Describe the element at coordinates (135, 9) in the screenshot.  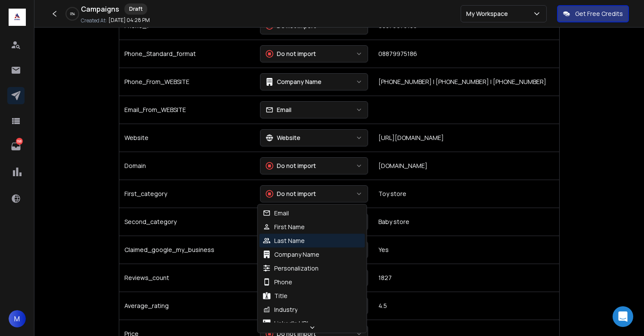
I see `div: Draft` at that location.